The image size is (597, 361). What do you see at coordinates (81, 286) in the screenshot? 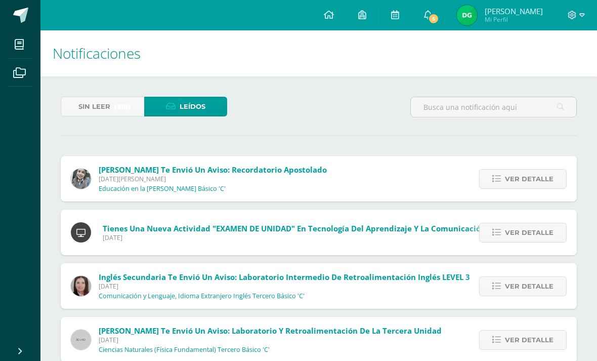
I see `img: 8af0450cf43d44e38c4a1497329761f3.png` at bounding box center [81, 286].